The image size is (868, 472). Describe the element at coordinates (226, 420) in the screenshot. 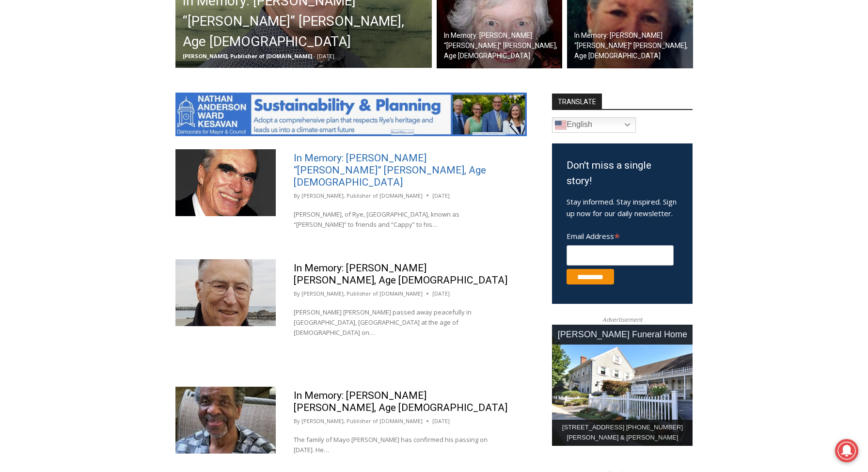

I see `a: Obituary - Mayo Peter Bartlett` at that location.